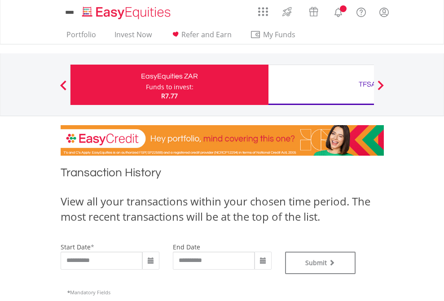 The width and height of the screenshot is (444, 301). I want to click on a: Notifications, so click(338, 11).